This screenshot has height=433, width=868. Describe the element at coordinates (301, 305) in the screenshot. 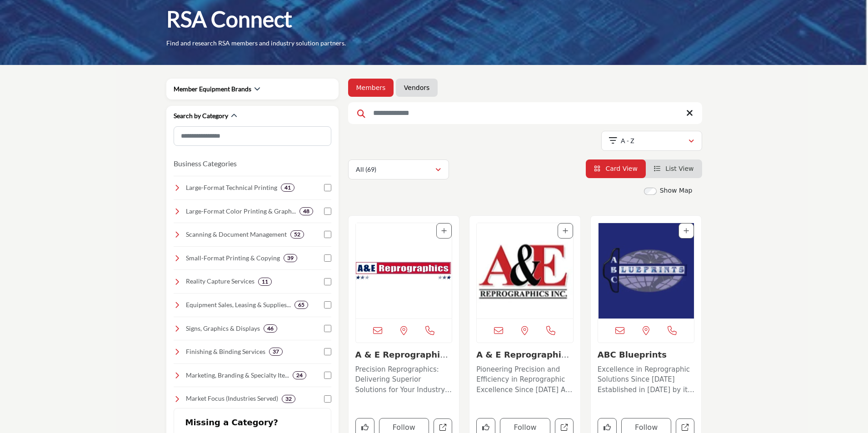

I see `b: 65` at that location.